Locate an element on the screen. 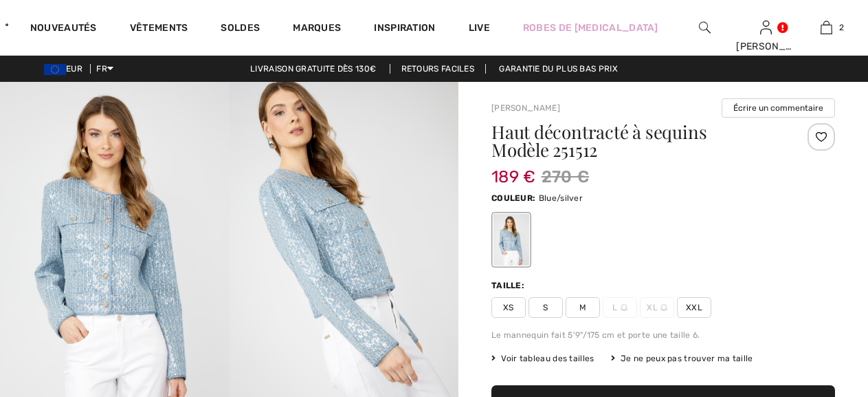 The width and height of the screenshot is (868, 397). a: Marques is located at coordinates (317, 29).